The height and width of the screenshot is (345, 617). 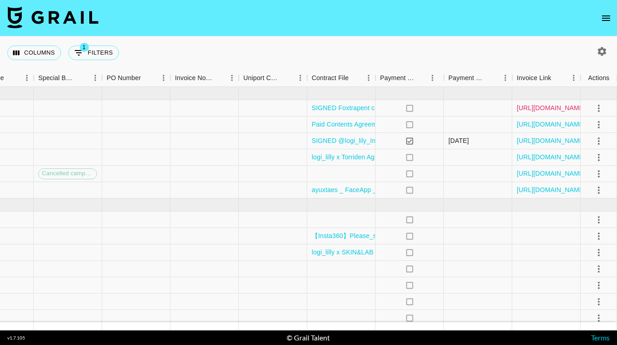 What do you see at coordinates (600, 338) in the screenshot?
I see `a: Terms` at bounding box center [600, 338].